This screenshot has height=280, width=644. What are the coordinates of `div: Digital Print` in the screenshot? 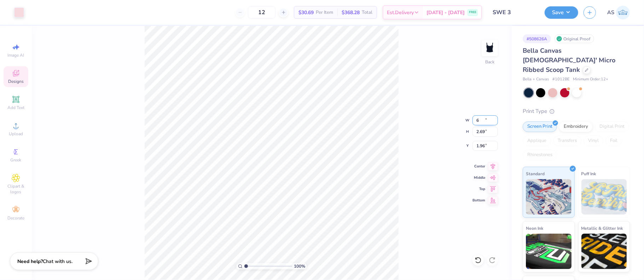 It's located at (612, 127).